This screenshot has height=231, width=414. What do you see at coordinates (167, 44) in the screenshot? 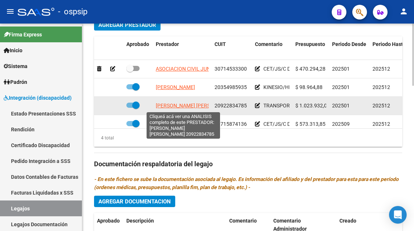
I see `span: Prestador` at bounding box center [167, 44].